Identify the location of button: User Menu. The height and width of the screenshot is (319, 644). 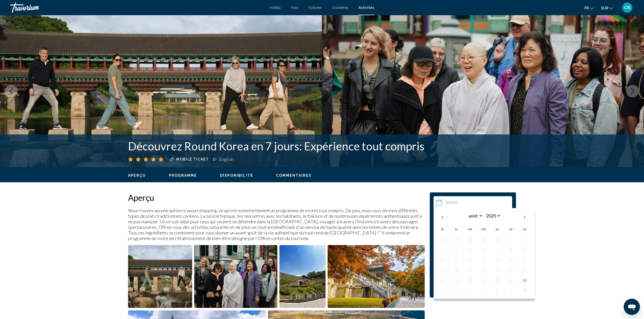
(627, 7).